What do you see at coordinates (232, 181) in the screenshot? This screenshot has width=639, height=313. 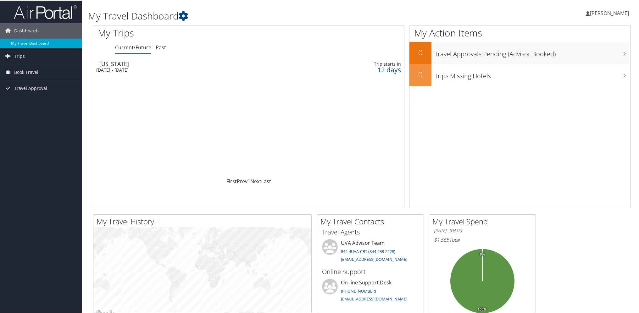 I see `a: First` at bounding box center [232, 181].